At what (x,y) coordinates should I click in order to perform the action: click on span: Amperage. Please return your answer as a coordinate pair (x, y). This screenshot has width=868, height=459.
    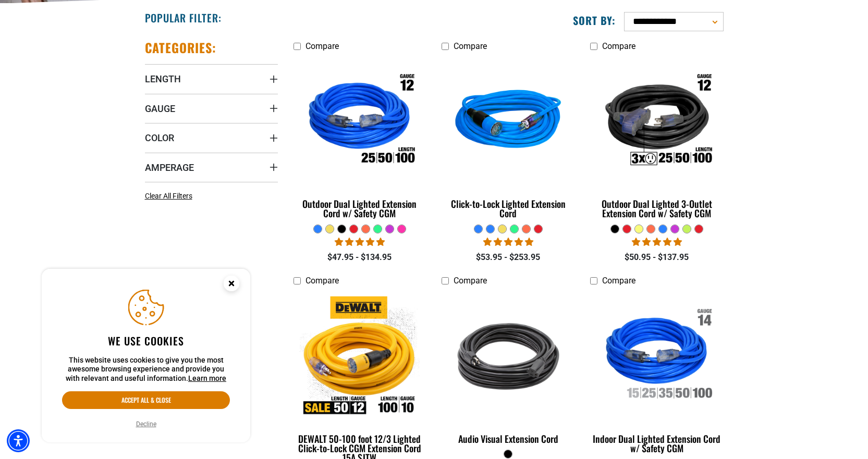
    Looking at the image, I should click on (170, 167).